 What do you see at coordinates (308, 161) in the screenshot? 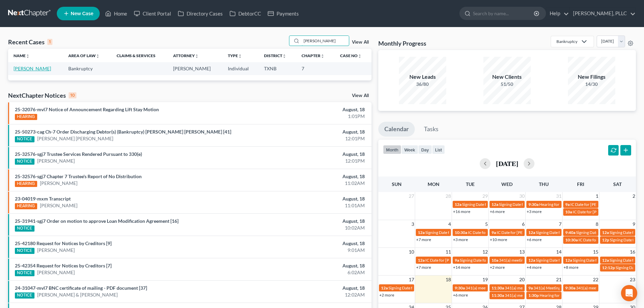
I see `div: 12:01PM` at bounding box center [308, 161].